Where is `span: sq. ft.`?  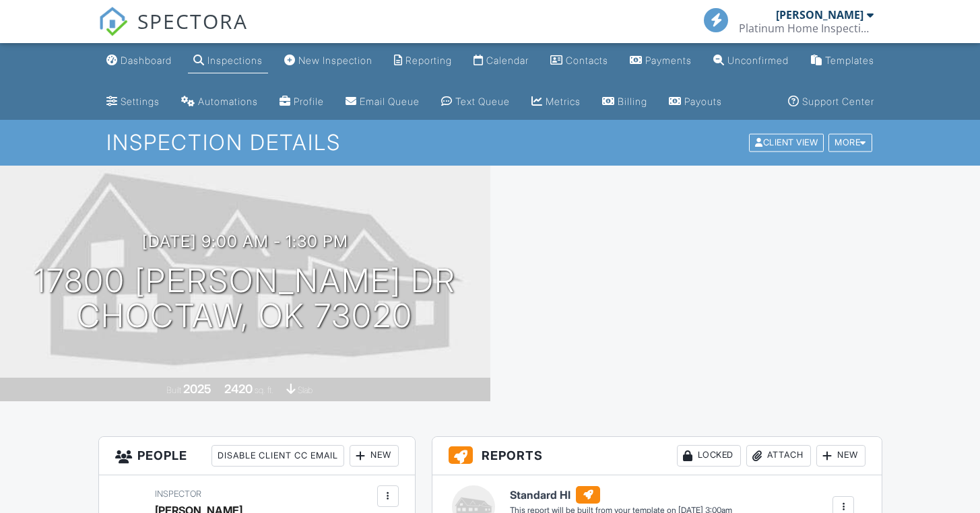
span: sq. ft. is located at coordinates (264, 390).